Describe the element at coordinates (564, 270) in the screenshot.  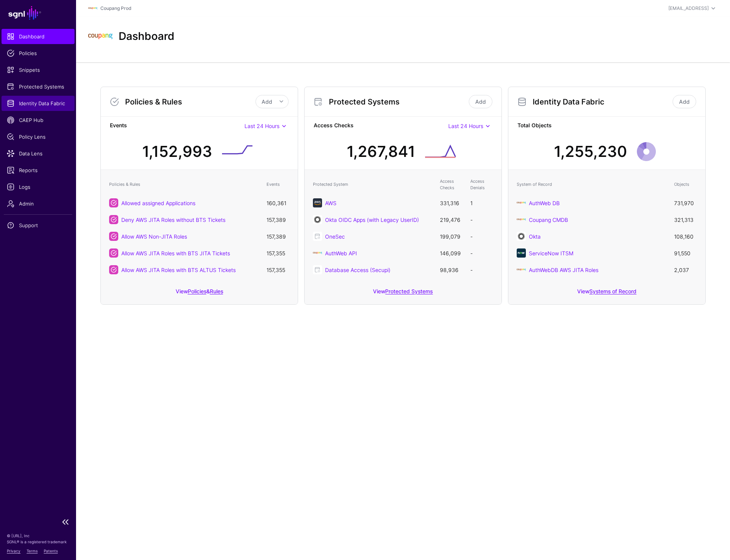
I see `a: AuthWebDB AWS JITA Roles` at that location.